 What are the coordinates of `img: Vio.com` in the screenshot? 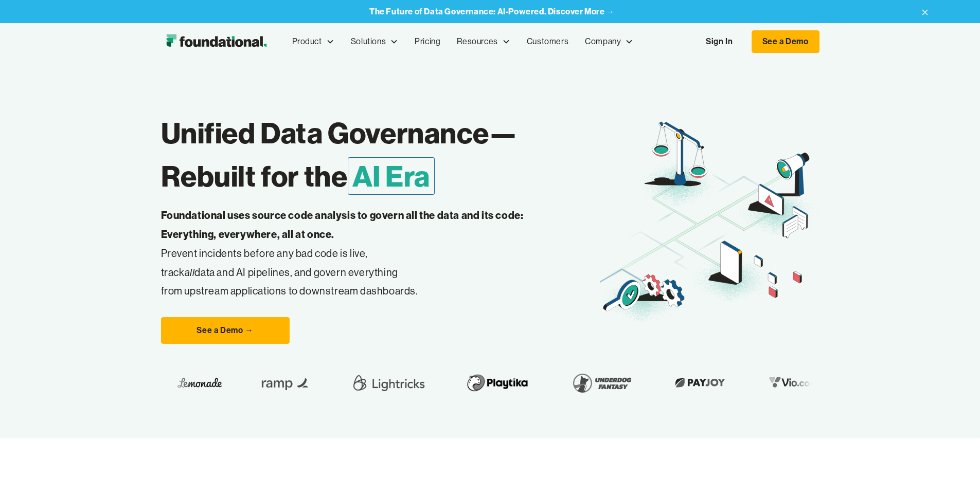 It's located at (788, 383).